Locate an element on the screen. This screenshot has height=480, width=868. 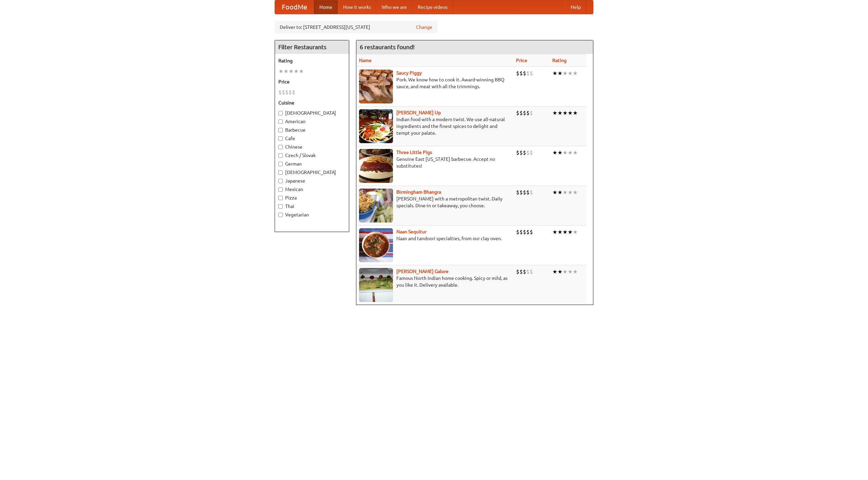
input: American is located at coordinates (280, 122).